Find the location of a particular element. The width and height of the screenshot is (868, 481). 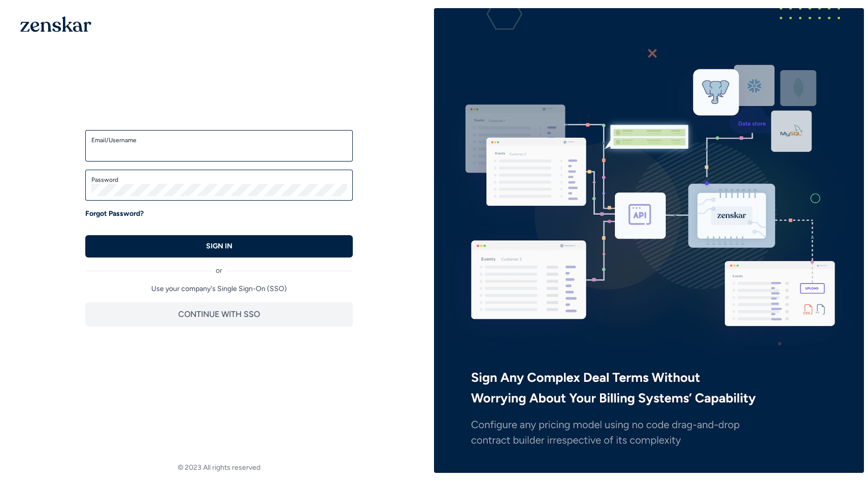

footer: © 2023 All rights reserved is located at coordinates (218, 467).